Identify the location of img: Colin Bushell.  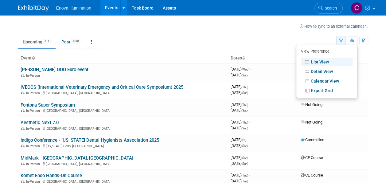
(357, 8).